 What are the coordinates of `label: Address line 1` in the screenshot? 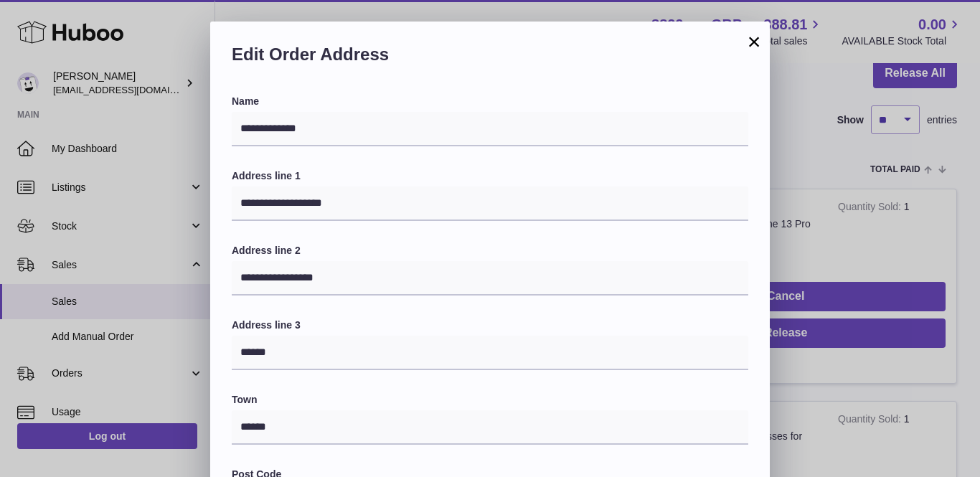 It's located at (490, 176).